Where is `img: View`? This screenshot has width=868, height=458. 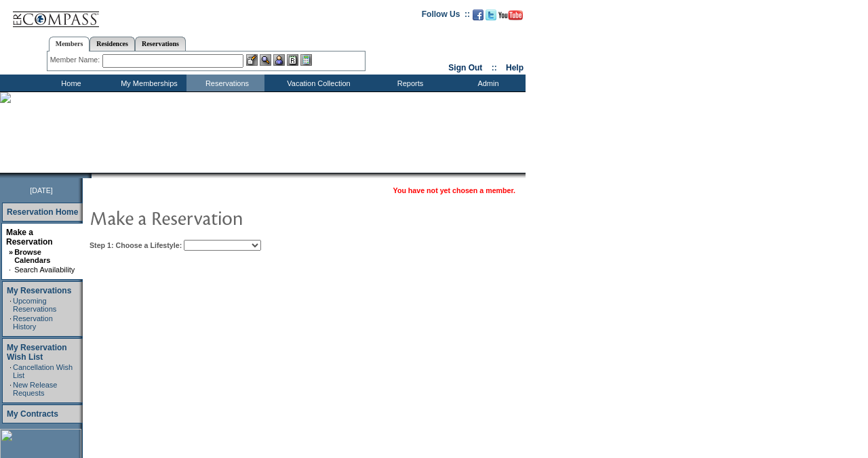 img: View is located at coordinates (265, 60).